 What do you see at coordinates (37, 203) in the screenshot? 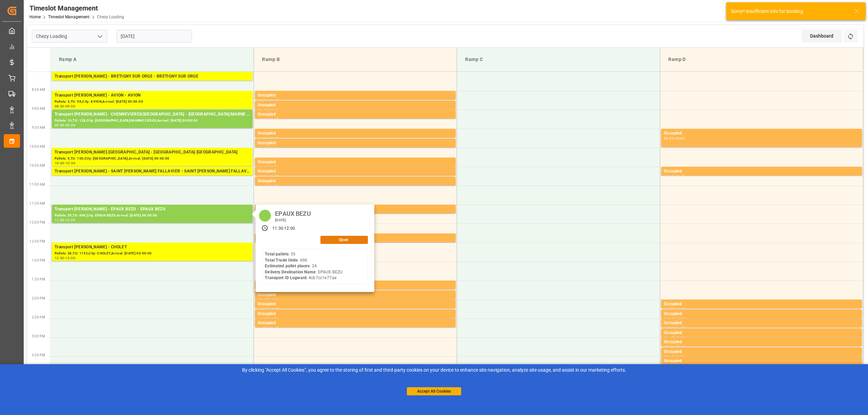
I see `span: 11:30 AM` at bounding box center [37, 203].